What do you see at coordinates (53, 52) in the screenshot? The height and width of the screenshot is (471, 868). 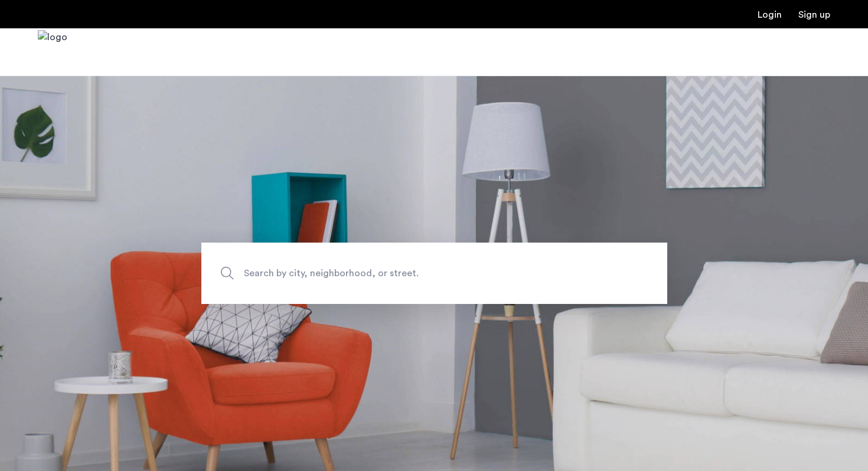 I see `a: Cazamio Logo` at bounding box center [53, 52].